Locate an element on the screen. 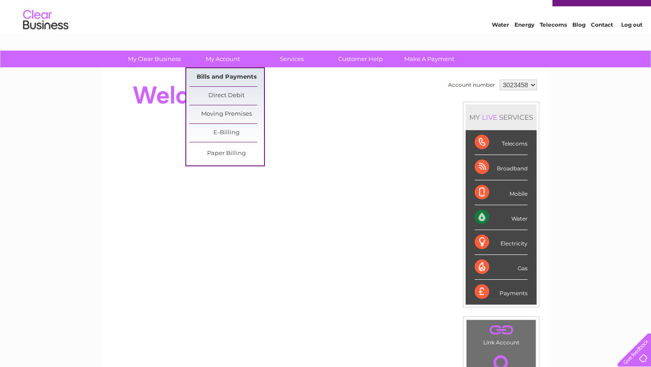  a: E-Billing is located at coordinates (226, 133).